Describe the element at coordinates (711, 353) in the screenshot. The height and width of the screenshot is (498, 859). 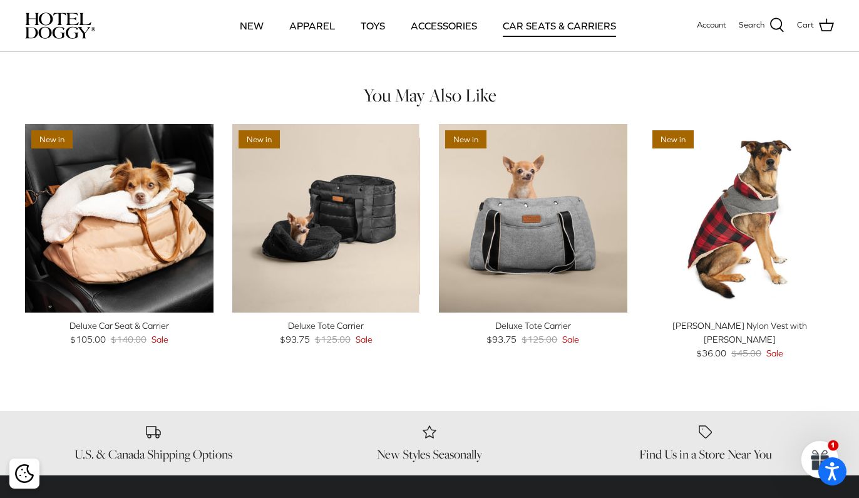
I see `span: $36.00` at that location.